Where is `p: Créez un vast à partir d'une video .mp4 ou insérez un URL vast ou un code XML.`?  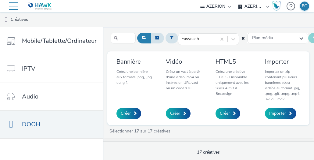
p: Créez un vast à partir d'une video .mp4 ou insérez un URL vast ou un code XML. is located at coordinates (184, 80).